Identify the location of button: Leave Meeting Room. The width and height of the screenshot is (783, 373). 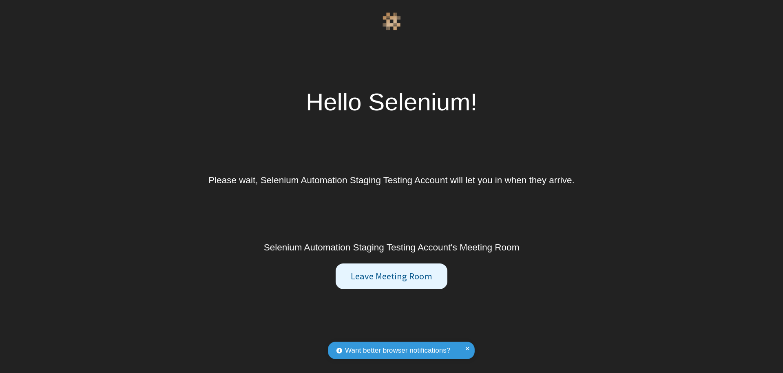
(391, 277).